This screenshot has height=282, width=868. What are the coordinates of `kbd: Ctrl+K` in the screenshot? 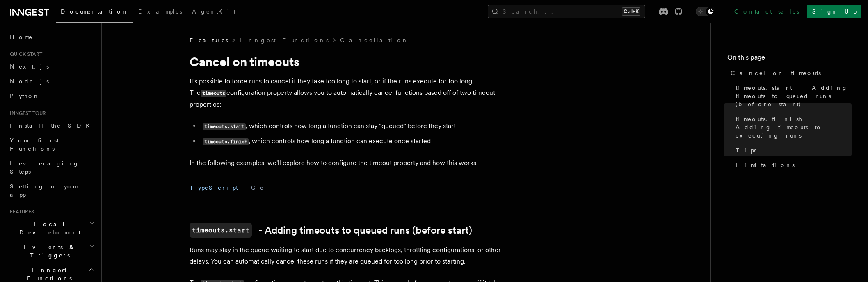 It's located at (631, 11).